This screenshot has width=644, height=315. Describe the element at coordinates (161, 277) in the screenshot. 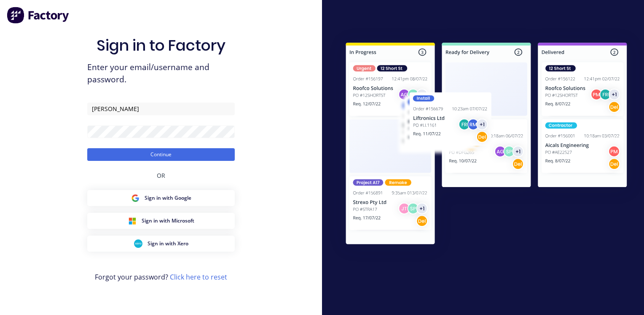

I see `span: Forgot your password?` at that location.